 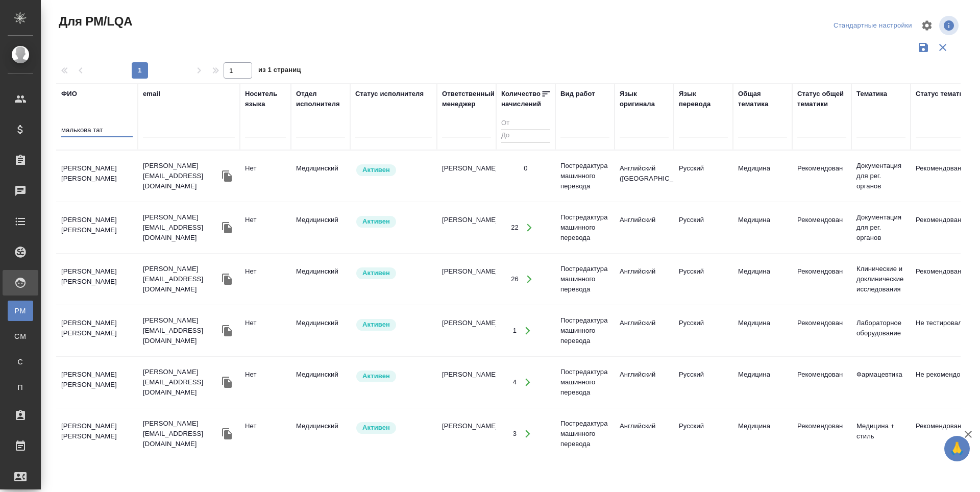 What do you see at coordinates (279, 71) in the screenshot?
I see `span: из 1 страниц` at bounding box center [279, 71].